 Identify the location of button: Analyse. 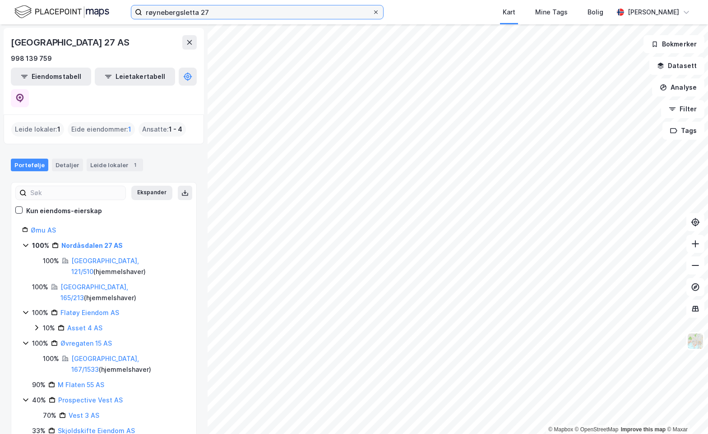
(678, 87).